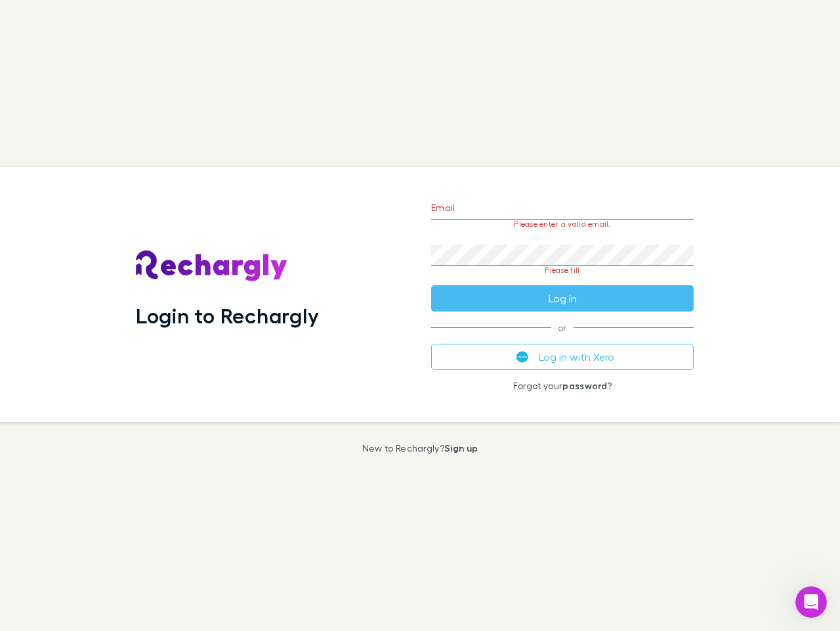 The width and height of the screenshot is (840, 631). I want to click on p: New to Rechargly?, so click(420, 448).